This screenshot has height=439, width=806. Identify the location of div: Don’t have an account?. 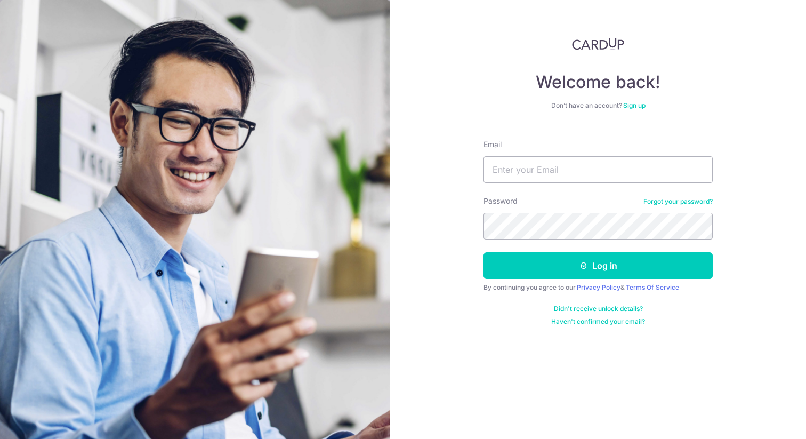
(598, 106).